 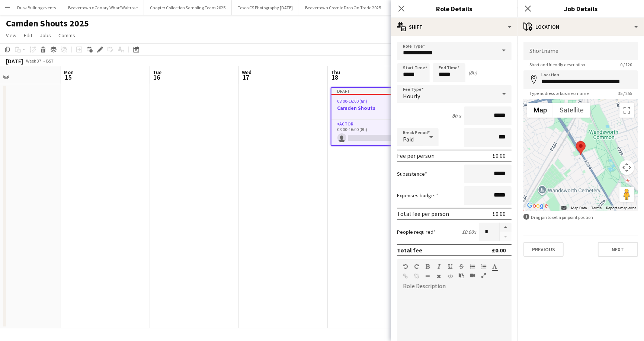 I want to click on div: Shift, so click(x=454, y=27).